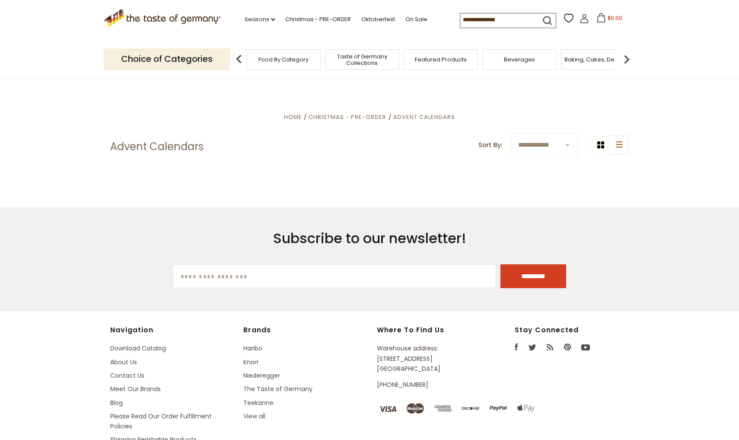 The image size is (739, 440). I want to click on h4: Navigation, so click(172, 330).